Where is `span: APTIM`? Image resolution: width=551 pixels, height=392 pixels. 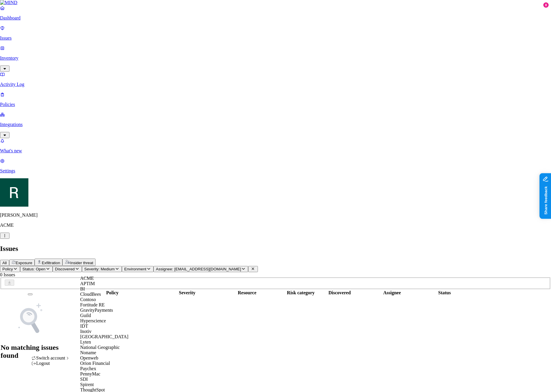
span: APTIM is located at coordinates (87, 284).